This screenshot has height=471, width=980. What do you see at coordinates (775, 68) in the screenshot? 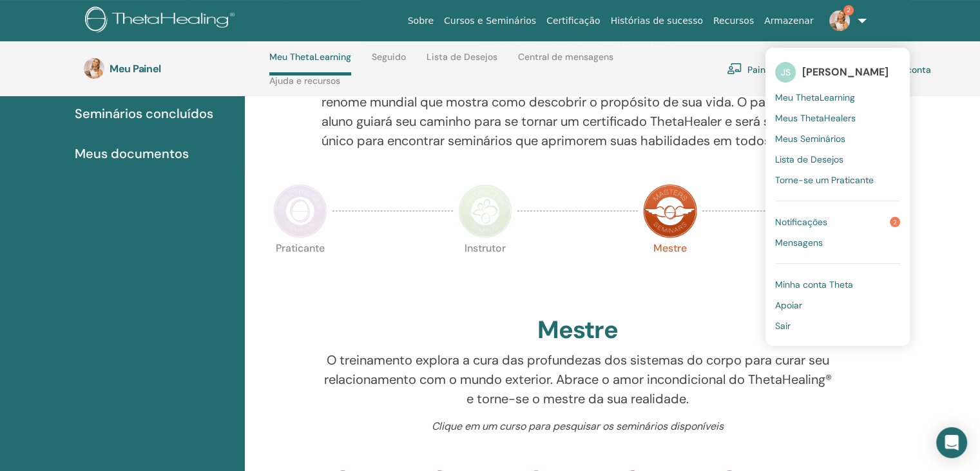
I see `a: Painel do instrutor` at bounding box center [775, 68].